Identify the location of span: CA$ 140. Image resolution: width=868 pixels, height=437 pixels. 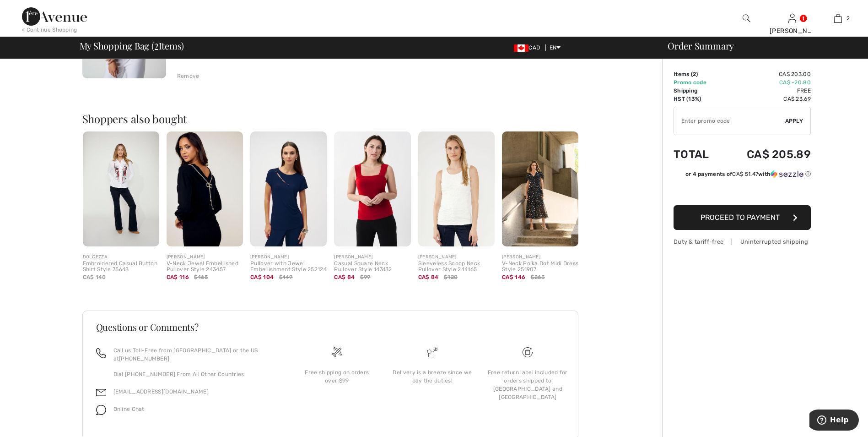
(94, 277).